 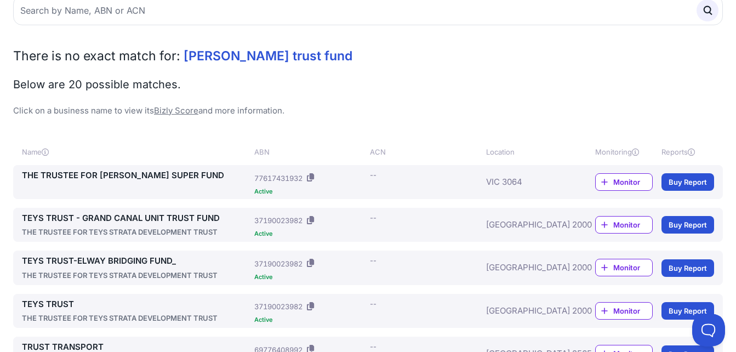 What do you see at coordinates (368, 111) in the screenshot?
I see `p: Click on a business name to view its and more information.` at bounding box center [368, 111].